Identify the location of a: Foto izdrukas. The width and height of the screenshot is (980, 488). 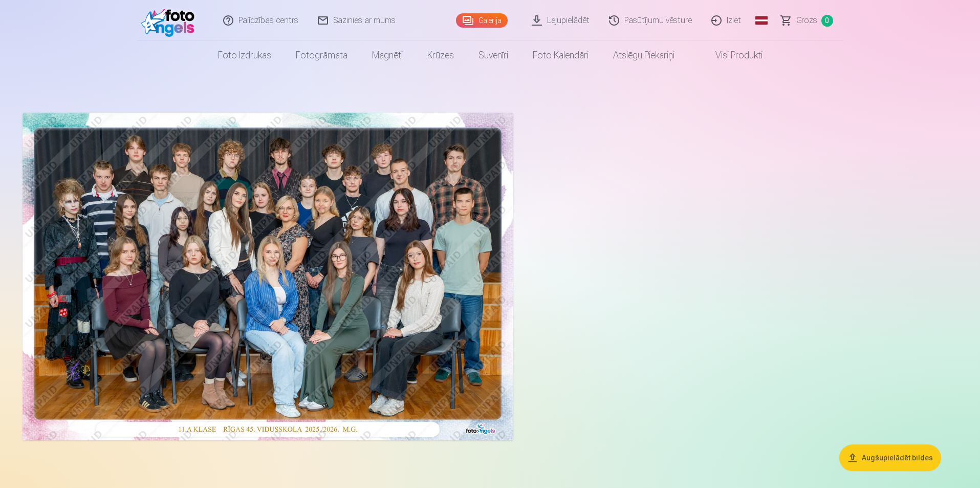
(245, 55).